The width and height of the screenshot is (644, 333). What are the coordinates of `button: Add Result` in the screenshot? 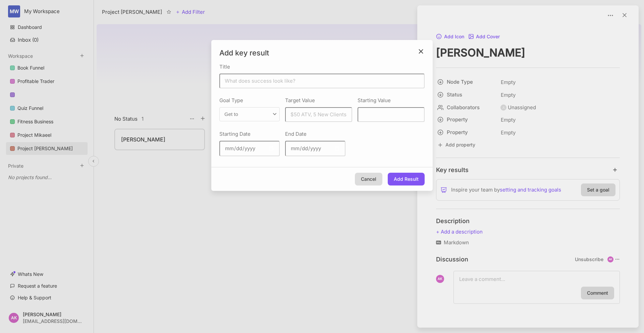 It's located at (406, 179).